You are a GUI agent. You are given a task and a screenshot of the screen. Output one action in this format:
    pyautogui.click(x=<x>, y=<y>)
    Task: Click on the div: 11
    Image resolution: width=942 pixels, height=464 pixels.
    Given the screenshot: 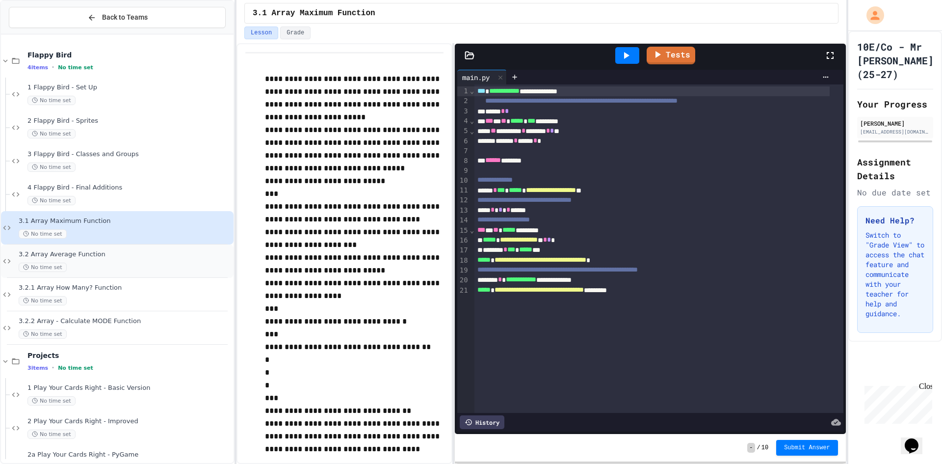 What is the action you would take?
    pyautogui.click(x=463, y=190)
    